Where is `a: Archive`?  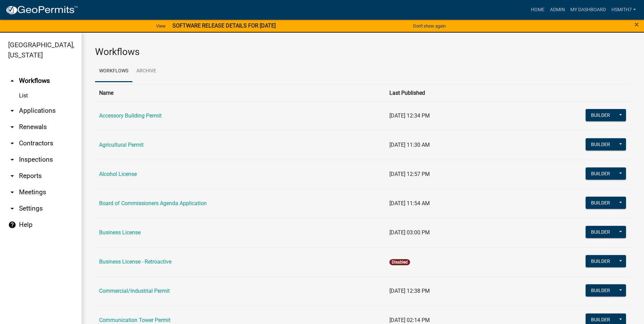 a: Archive is located at coordinates (146, 71).